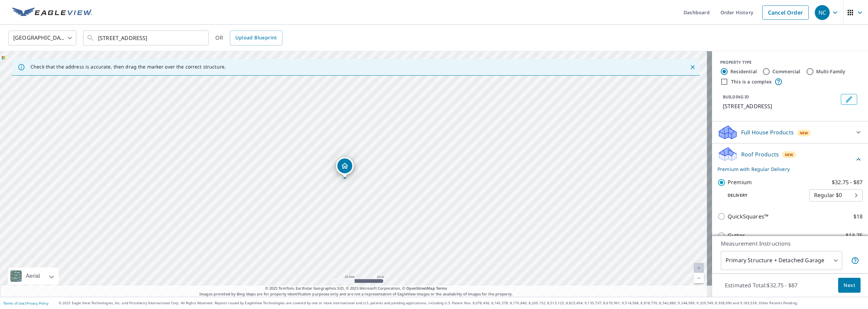  Describe the element at coordinates (256, 37) in the screenshot. I see `span: Upload Blueprint` at that location.